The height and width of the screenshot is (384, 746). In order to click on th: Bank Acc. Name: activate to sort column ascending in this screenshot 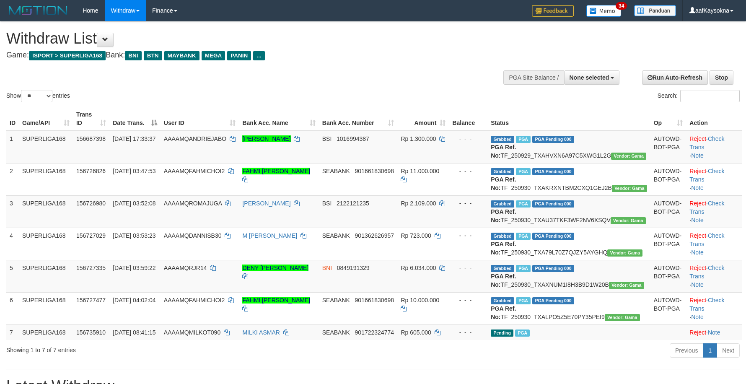, I will do `click(279, 119)`.